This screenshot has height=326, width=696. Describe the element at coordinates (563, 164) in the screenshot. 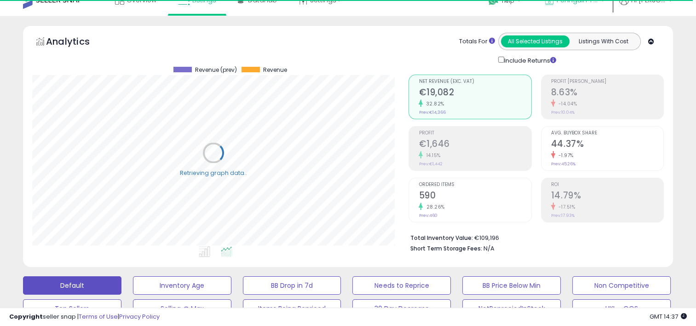

I see `small: Prev: 45.26%` at that location.